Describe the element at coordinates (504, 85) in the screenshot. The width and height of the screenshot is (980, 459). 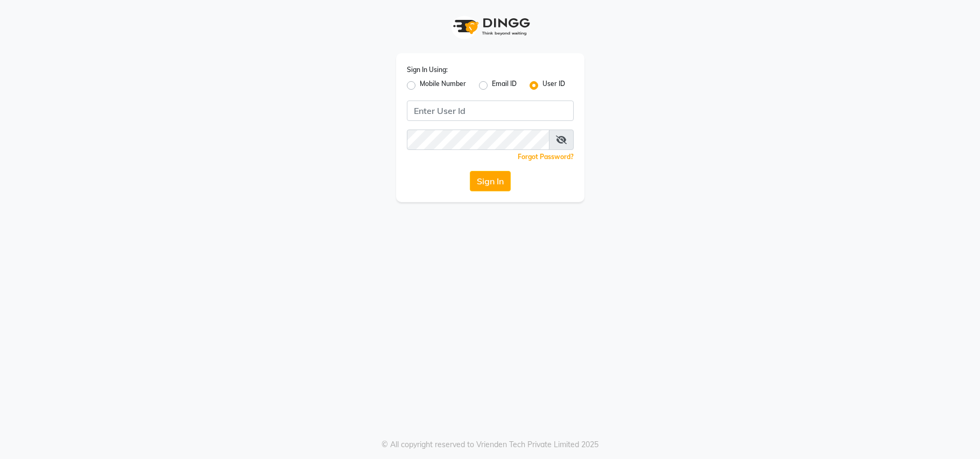
I see `label: Email ID` at that location.